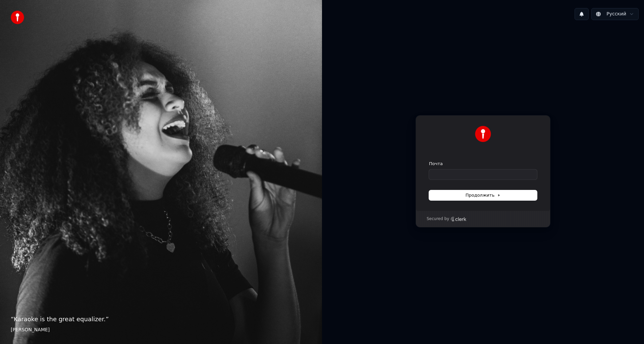 This screenshot has height=344, width=644. I want to click on button: Продолжить, so click(483, 195).